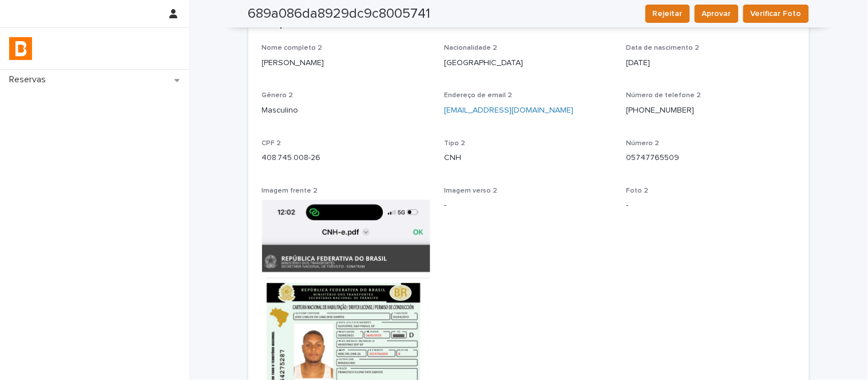 The height and width of the screenshot is (380, 868). What do you see at coordinates (644, 144) in the screenshot?
I see `span: Número 2` at bounding box center [644, 144].